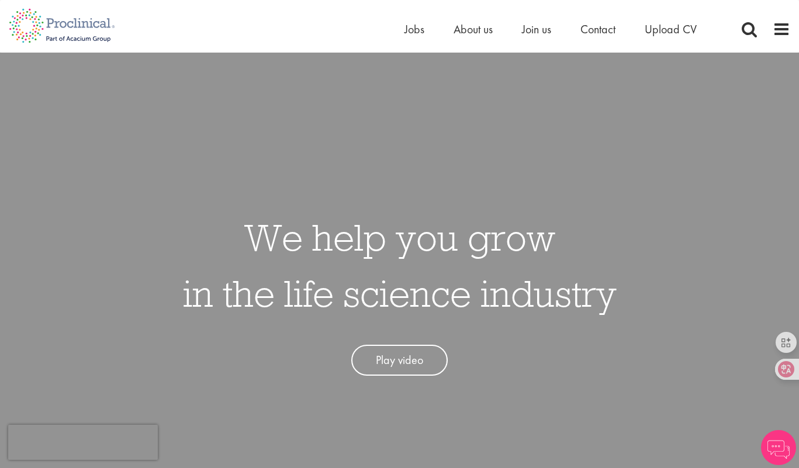  What do you see at coordinates (473, 29) in the screenshot?
I see `a: About us` at bounding box center [473, 29].